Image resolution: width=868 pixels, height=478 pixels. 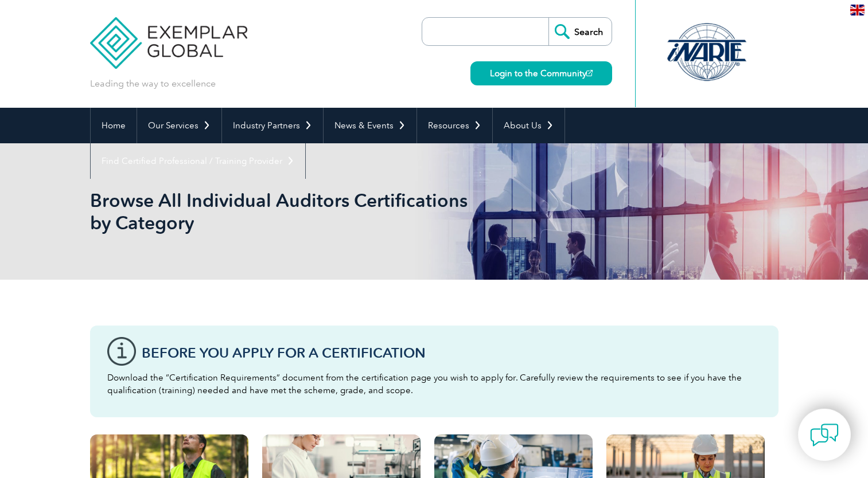 I want to click on a: Industry Partners, so click(x=272, y=125).